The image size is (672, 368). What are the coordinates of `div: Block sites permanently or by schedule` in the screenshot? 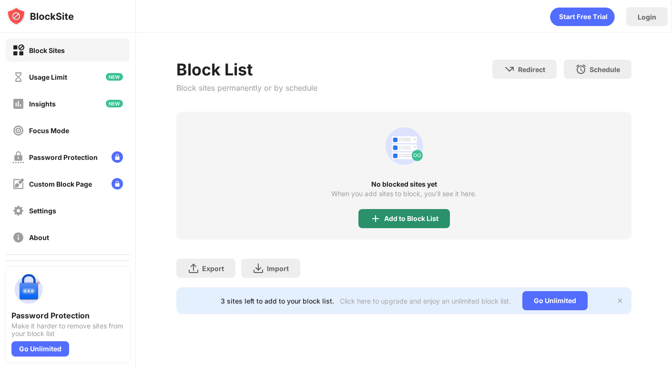 It's located at (247, 88).